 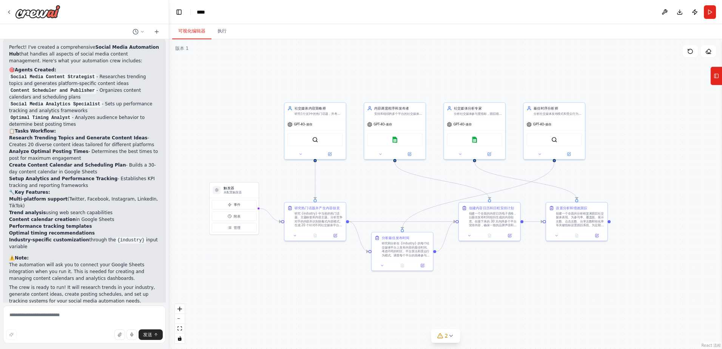 I want to click on div: 分析最佳发布时间, so click(x=396, y=238).